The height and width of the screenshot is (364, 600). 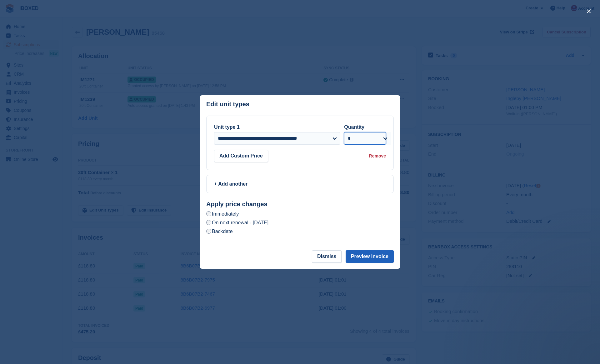 What do you see at coordinates (228, 104) in the screenshot?
I see `p: Edit unit types` at bounding box center [228, 104].